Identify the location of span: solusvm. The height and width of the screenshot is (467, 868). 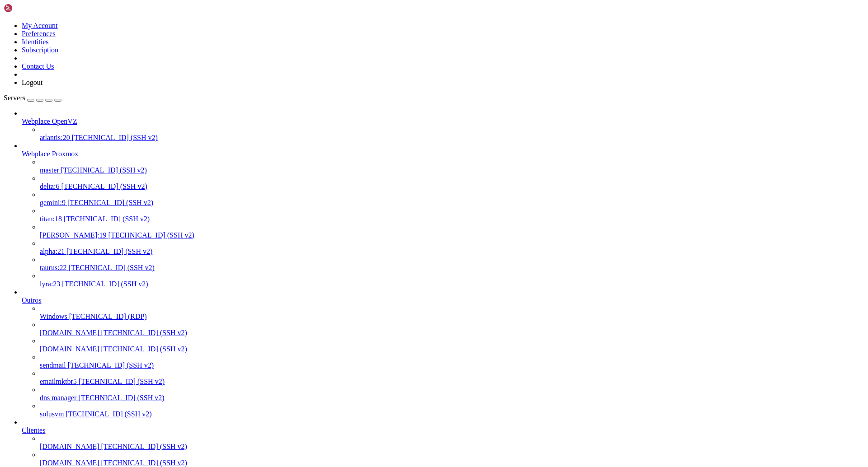
(52, 414).